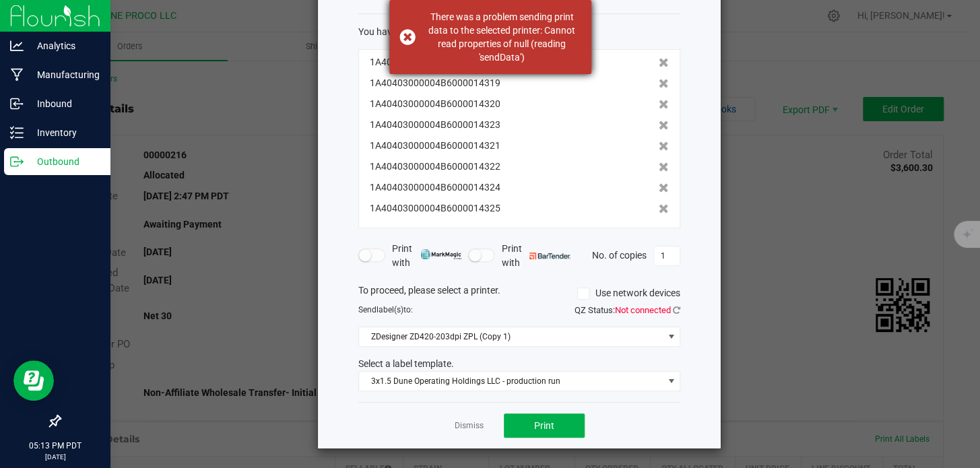 The height and width of the screenshot is (468, 980). Describe the element at coordinates (435, 145) in the screenshot. I see `span: 1A40403000004B6000014321` at that location.